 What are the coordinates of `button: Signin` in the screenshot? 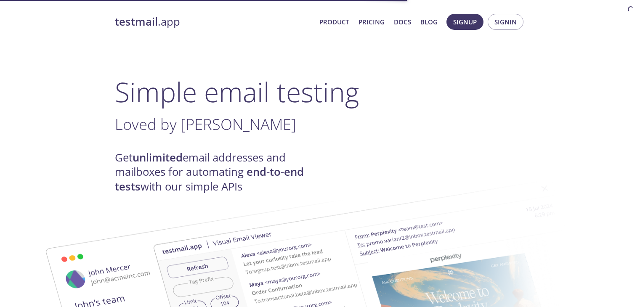 It's located at (505, 22).